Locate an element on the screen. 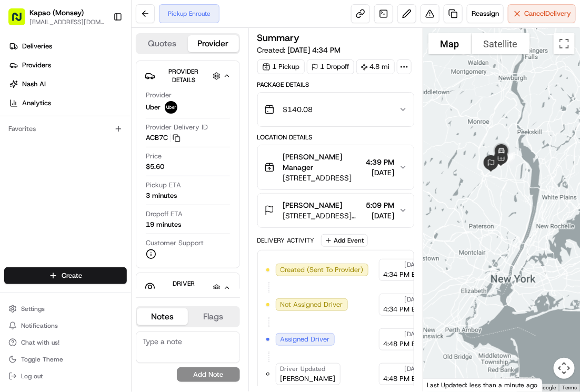 Image resolution: width=580 pixels, height=392 pixels. button: Provider Details is located at coordinates (188, 75).